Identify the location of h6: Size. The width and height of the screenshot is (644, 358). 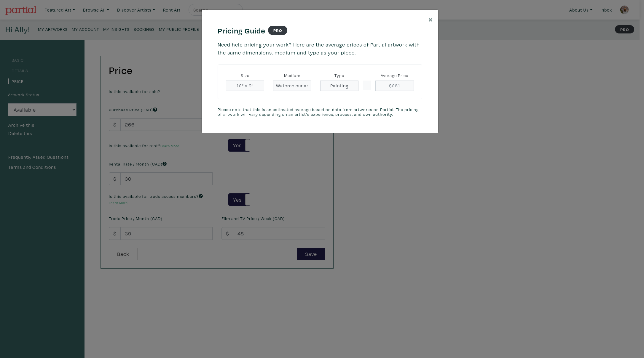
(245, 75).